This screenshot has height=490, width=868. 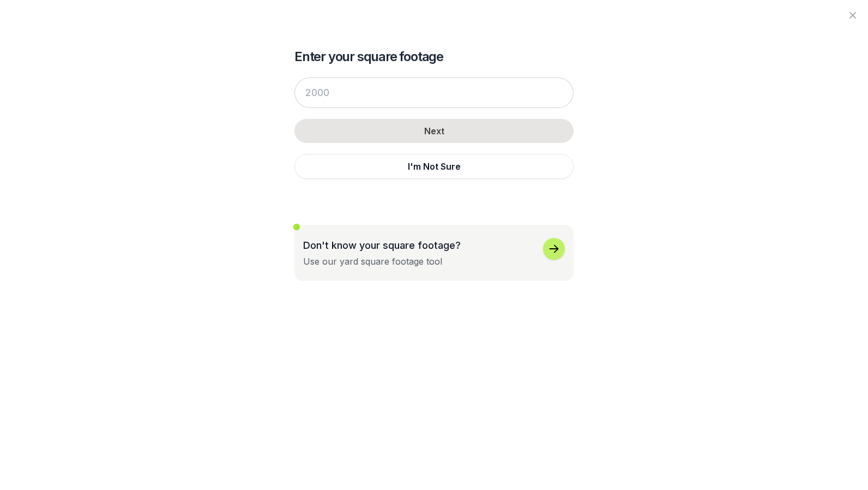 I want to click on button: I'm Not Sure, so click(x=434, y=167).